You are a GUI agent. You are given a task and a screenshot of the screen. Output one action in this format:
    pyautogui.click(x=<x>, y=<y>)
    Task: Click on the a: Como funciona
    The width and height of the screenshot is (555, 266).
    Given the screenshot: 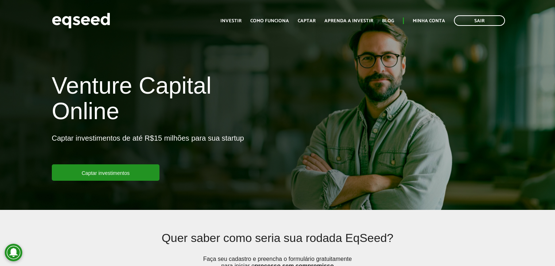 What is the action you would take?
    pyautogui.click(x=269, y=21)
    